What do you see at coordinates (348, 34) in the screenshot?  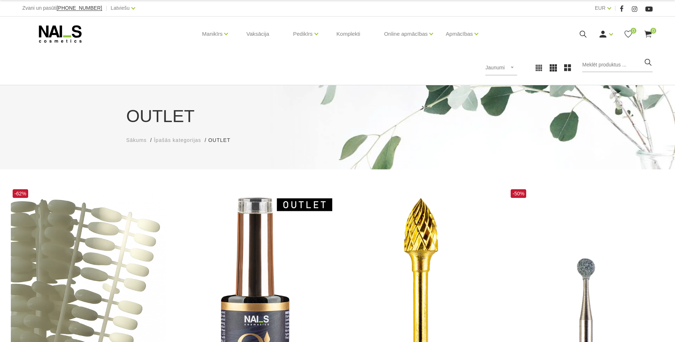 I see `a: Komplekti` at bounding box center [348, 34].